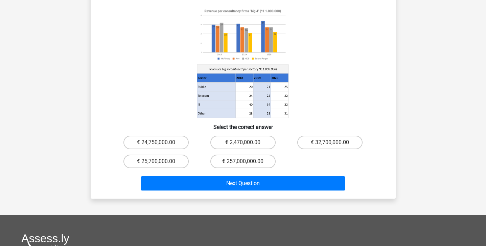 The image size is (486, 246). I want to click on label: € 2,470,000.00, so click(243, 142).